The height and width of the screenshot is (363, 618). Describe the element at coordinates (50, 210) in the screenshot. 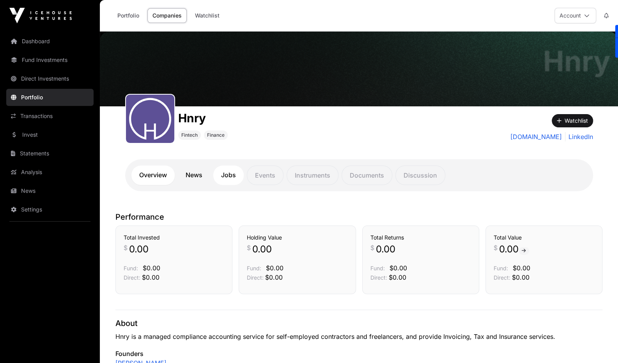

I see `a: Settings` at that location.